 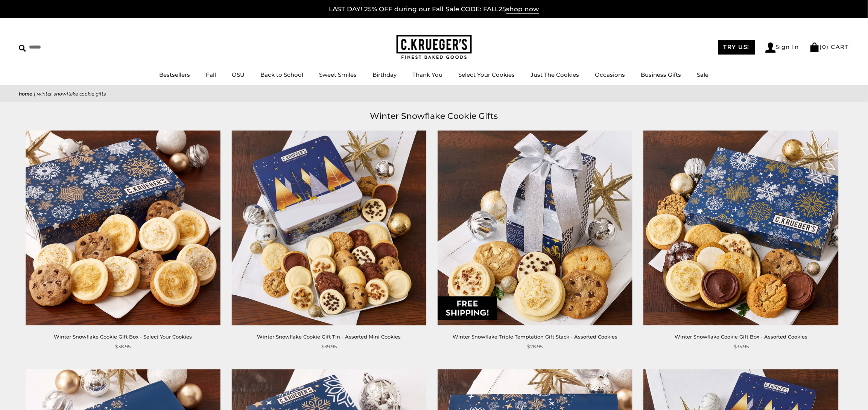 What do you see at coordinates (25, 94) in the screenshot?
I see `a: Home` at bounding box center [25, 94].